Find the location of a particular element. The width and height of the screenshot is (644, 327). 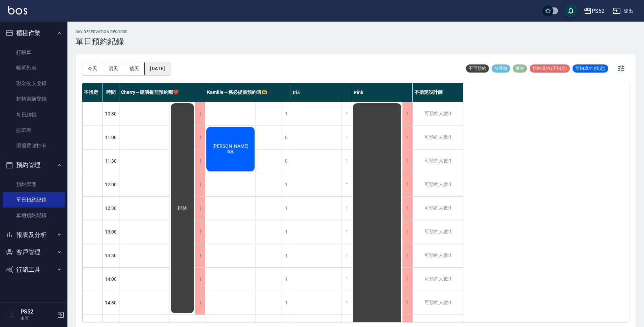

div: 14:30 is located at coordinates (111, 302).